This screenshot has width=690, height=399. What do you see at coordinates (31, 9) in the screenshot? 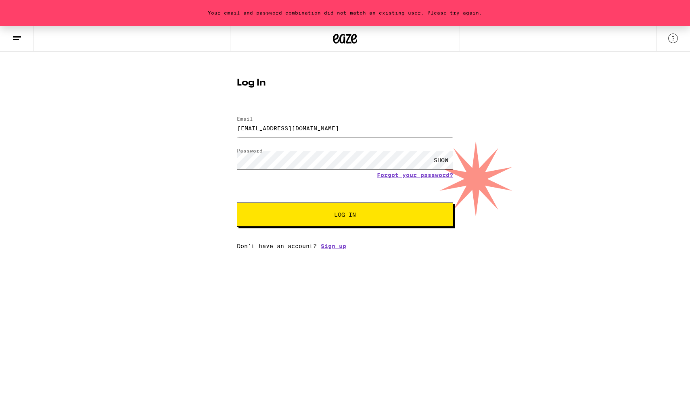
I see `span: Hi. Need any help?` at bounding box center [31, 9].